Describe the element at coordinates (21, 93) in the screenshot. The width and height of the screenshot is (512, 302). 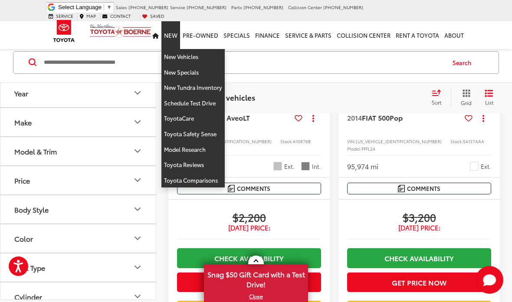
I see `div: Year` at that location.